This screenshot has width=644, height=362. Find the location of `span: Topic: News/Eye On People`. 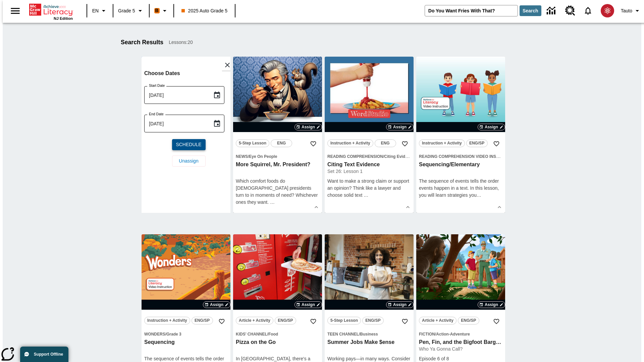

span: Topic: News/Eye On People is located at coordinates (277, 156).